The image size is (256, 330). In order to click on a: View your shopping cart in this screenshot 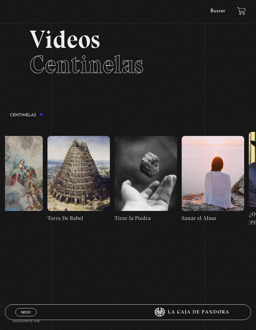, I will do `click(241, 11)`.